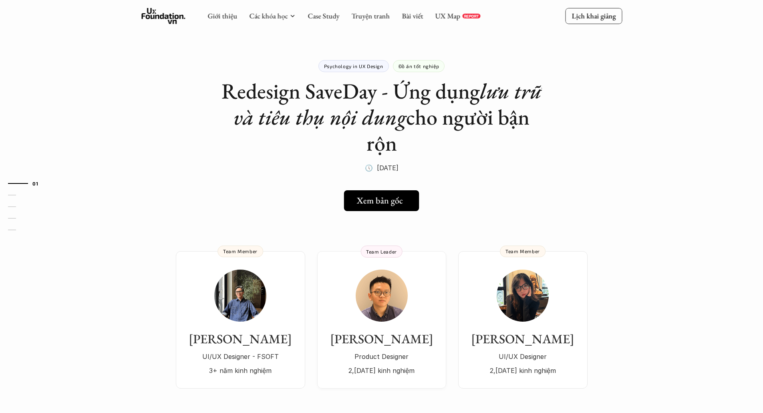 The height and width of the screenshot is (413, 763). Describe the element at coordinates (370, 16) in the screenshot. I see `a: Truyện tranh` at that location.